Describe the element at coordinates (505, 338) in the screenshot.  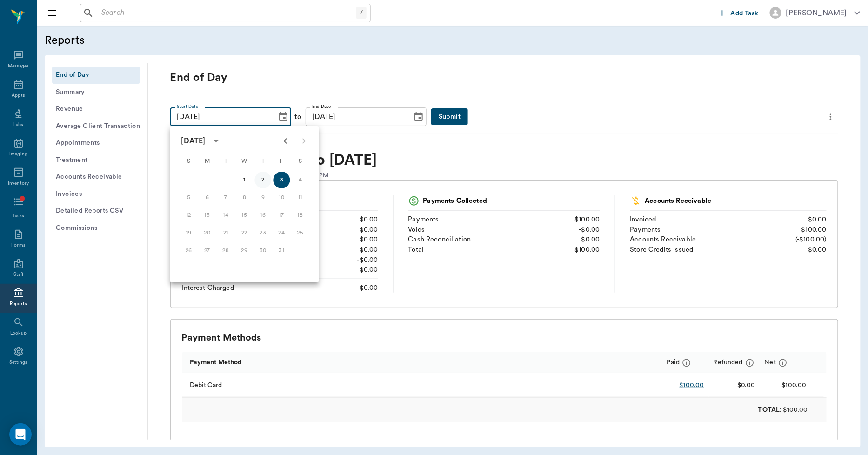
I see `div: Payment Methods` at that location.